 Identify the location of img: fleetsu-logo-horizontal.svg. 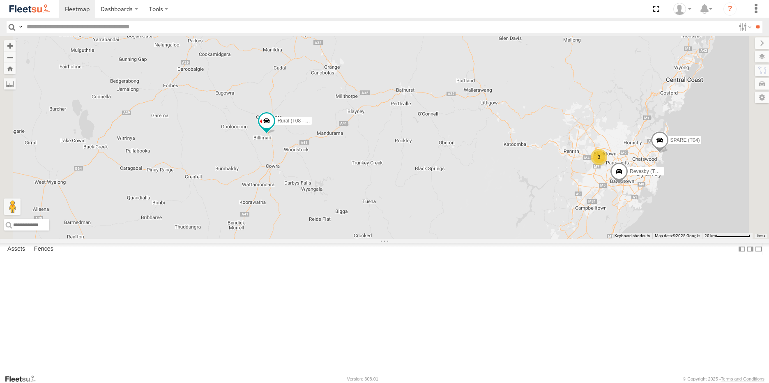
(30, 9).